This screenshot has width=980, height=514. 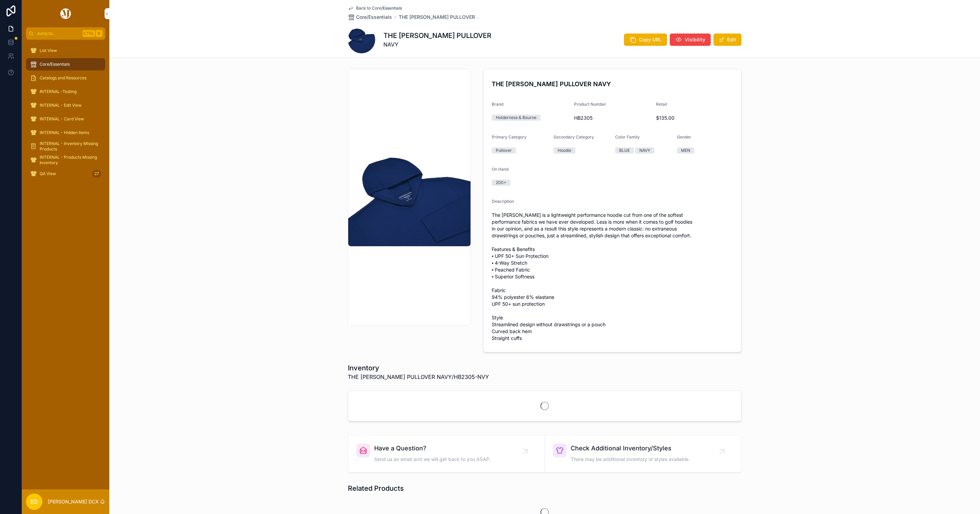 What do you see at coordinates (66, 119) in the screenshot?
I see `a: INTERNAL - Card View` at bounding box center [66, 119].